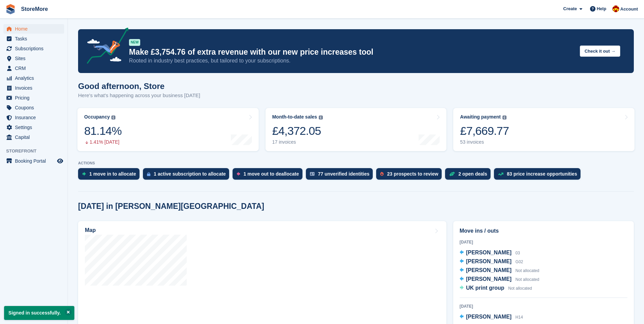  I want to click on span: 03, so click(517, 253).